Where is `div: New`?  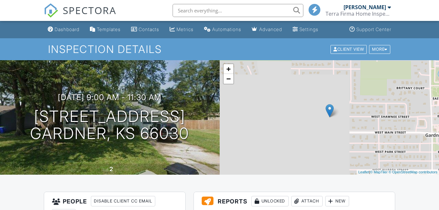 div: New is located at coordinates (337, 201).